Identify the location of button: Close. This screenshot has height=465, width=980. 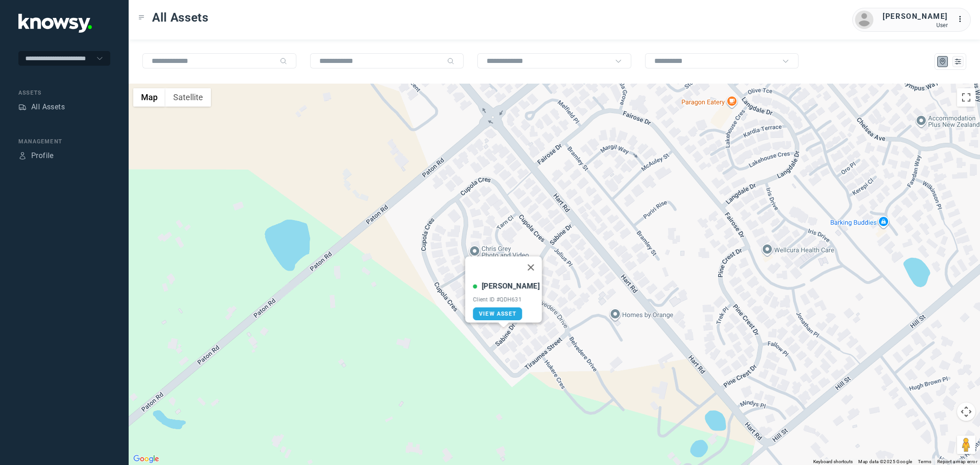
(531, 268).